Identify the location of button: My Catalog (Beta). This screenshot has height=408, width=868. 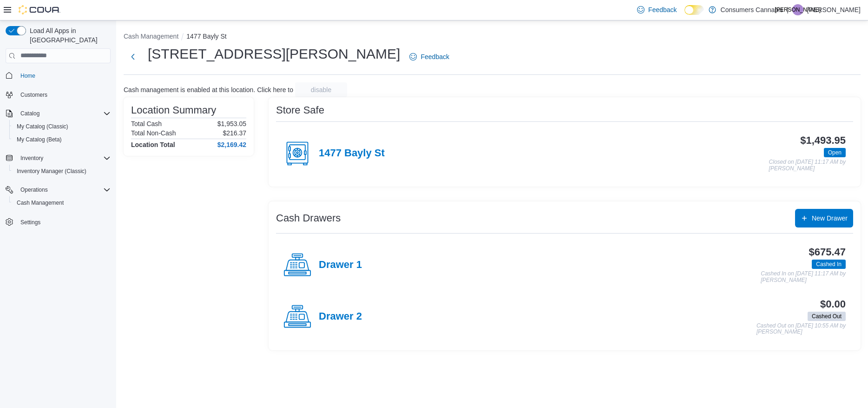
(62, 140).